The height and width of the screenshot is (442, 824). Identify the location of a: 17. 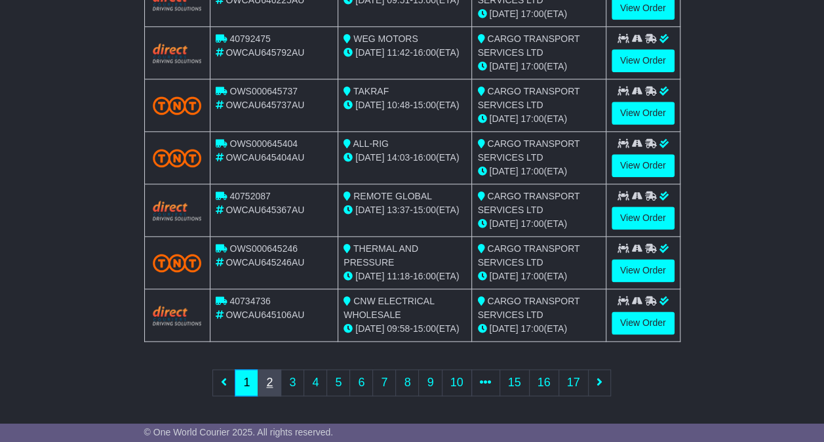
(574, 382).